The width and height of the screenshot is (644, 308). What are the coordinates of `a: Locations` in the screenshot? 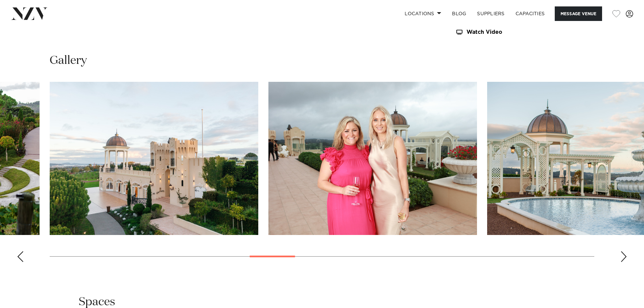 It's located at (423, 13).